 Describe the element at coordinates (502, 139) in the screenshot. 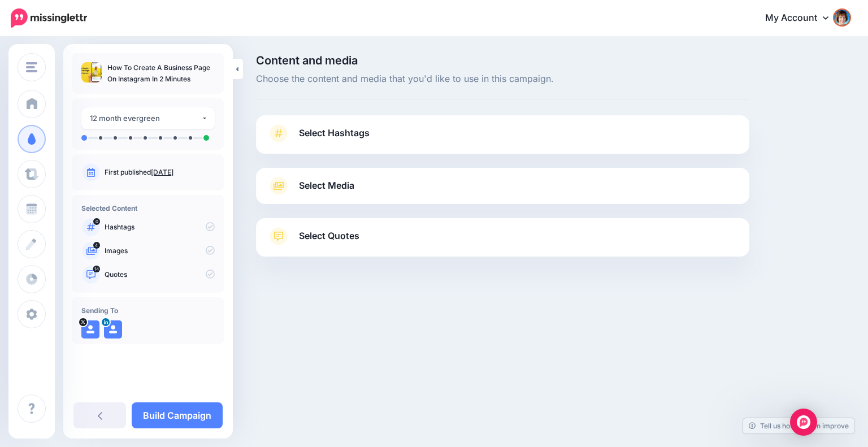

I see `a: Select Hashtags` at that location.